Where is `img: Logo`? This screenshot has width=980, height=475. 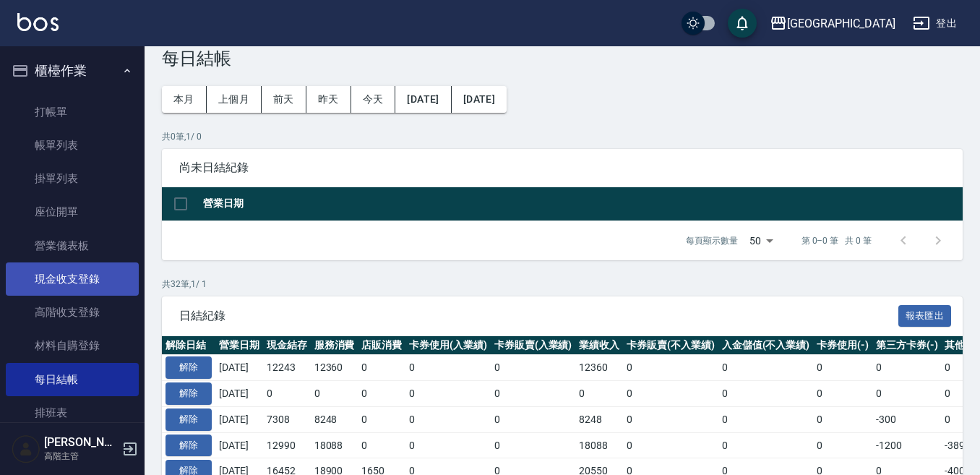
img: Logo is located at coordinates (38, 22).